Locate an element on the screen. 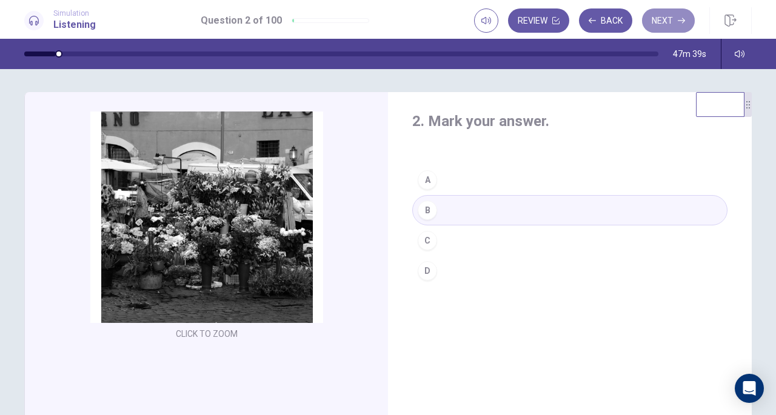 The image size is (776, 415). h1: Listening is located at coordinates (75, 25).